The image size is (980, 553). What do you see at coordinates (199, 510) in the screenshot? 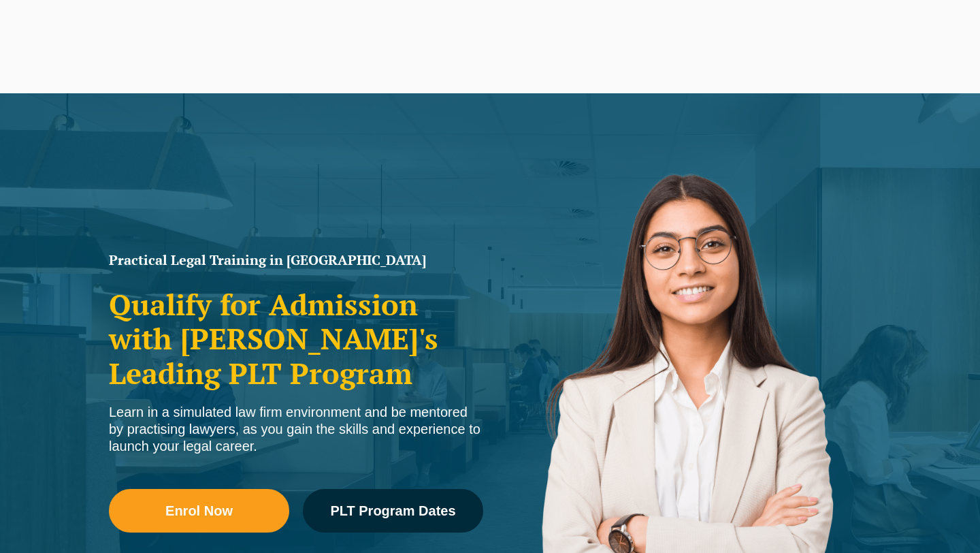
I see `span: Enrol Now` at bounding box center [199, 510].